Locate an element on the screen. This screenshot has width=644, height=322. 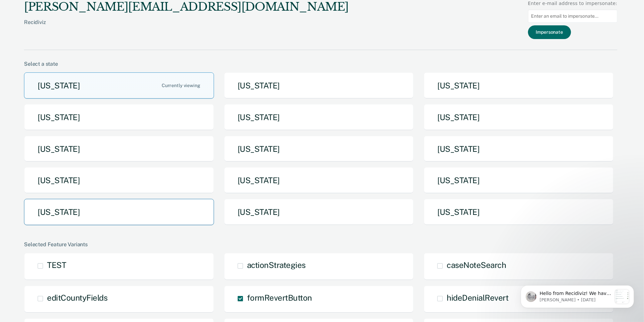
span: formRevertButton is located at coordinates (279, 298).